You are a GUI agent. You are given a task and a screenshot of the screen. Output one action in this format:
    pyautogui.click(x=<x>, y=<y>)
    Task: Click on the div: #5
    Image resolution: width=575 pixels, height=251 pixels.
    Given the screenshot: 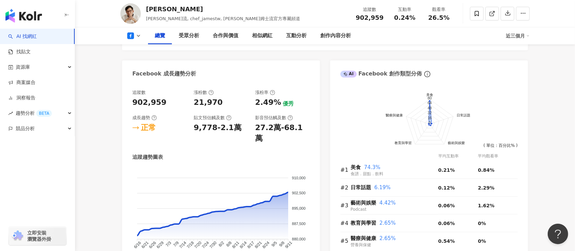 What is the action you would take?
    pyautogui.click(x=345, y=240)
    